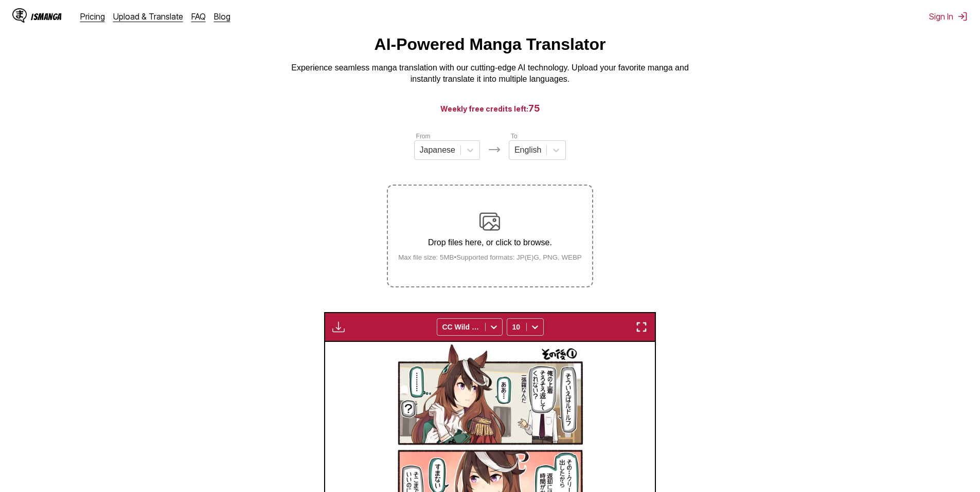 The image size is (980, 492). Describe the element at coordinates (46, 17) in the screenshot. I see `div: IsManga` at that location.